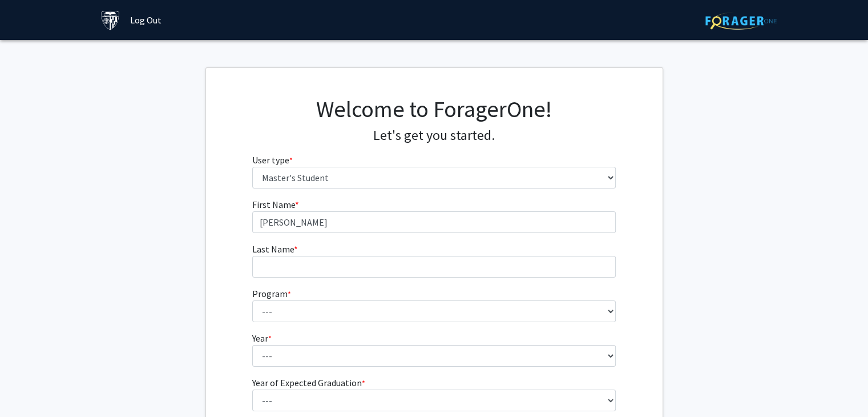  Describe the element at coordinates (262, 338) in the screenshot. I see `label: Year` at that location.